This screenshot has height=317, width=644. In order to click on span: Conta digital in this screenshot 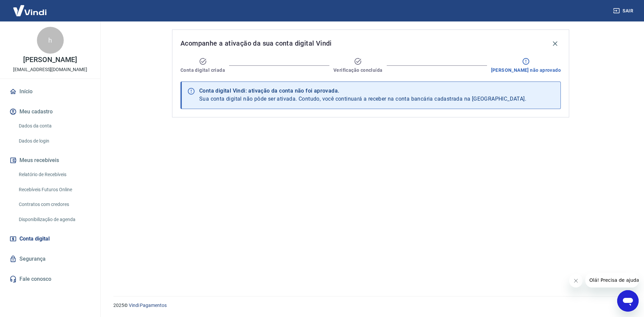, I will do `click(35, 239)`.